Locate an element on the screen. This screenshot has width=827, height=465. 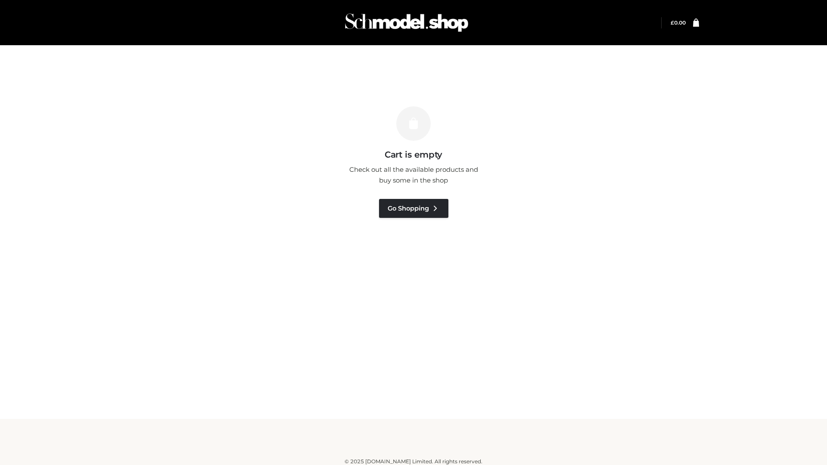
h3: Cart is empty is located at coordinates (413, 155).